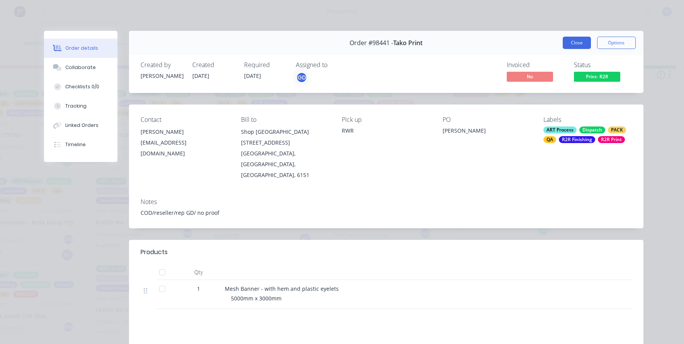  I want to click on button: GD, so click(301, 78).